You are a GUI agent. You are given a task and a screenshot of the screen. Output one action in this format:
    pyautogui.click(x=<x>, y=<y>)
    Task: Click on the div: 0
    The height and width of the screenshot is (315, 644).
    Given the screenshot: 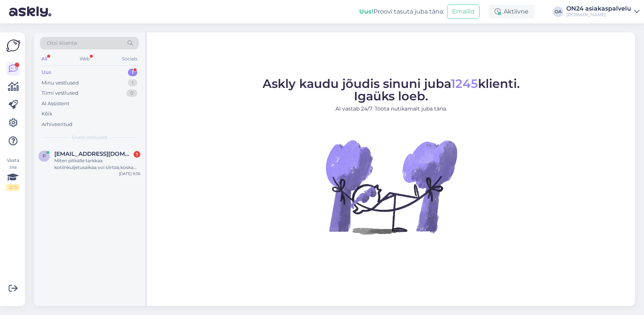 What is the action you would take?
    pyautogui.click(x=132, y=93)
    